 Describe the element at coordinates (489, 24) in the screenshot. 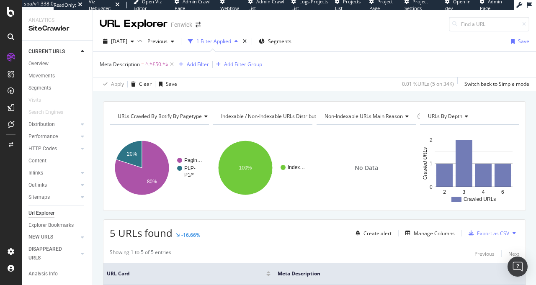

I see `input: Find a URL` at that location.